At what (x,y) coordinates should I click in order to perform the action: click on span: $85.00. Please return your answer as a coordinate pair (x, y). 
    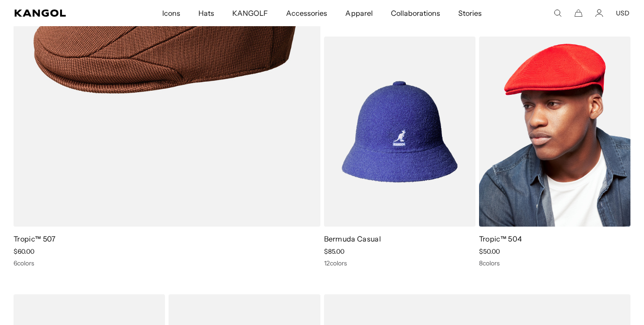
    Looking at the image, I should click on (334, 252).